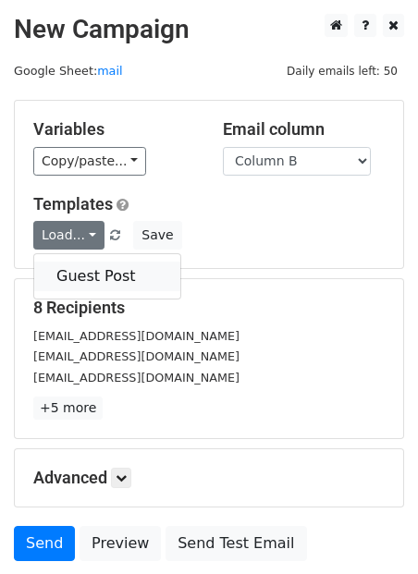 Image resolution: width=418 pixels, height=574 pixels. Describe the element at coordinates (73, 203) in the screenshot. I see `a: Templates` at that location.